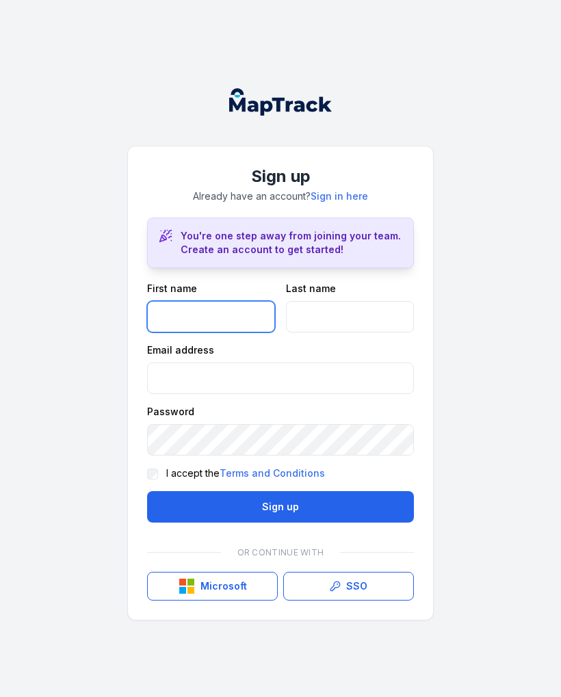  Describe the element at coordinates (212, 586) in the screenshot. I see `button: Microsoft` at that location.